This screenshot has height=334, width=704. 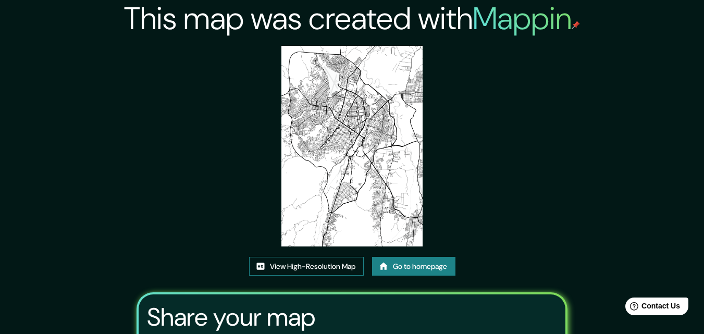 What do you see at coordinates (576, 25) in the screenshot?
I see `img: mappin-pin` at bounding box center [576, 25].